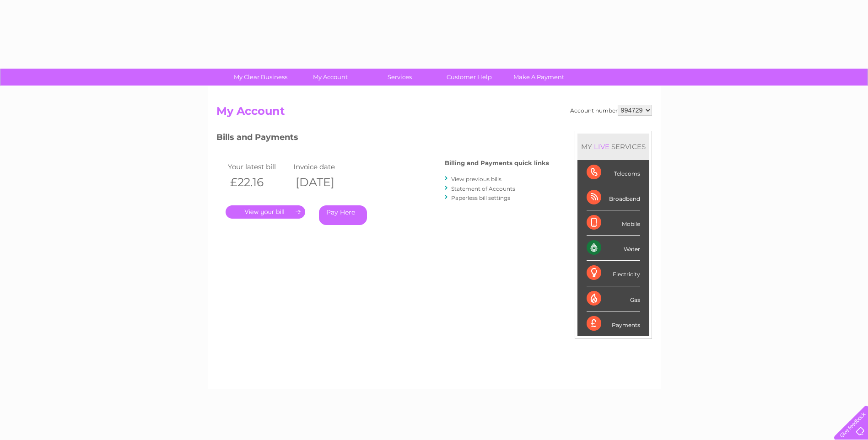 Image resolution: width=868 pixels, height=440 pixels. What do you see at coordinates (434, 113) in the screenshot?
I see `h2: My Account` at bounding box center [434, 113].